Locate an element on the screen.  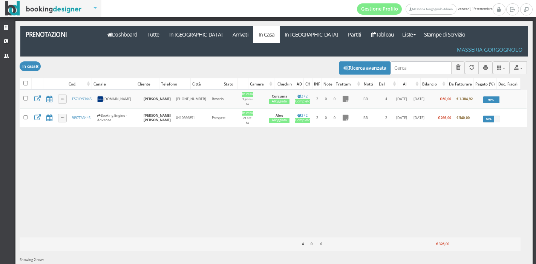
a: Prenotazioni is located at coordinates (59, 34).